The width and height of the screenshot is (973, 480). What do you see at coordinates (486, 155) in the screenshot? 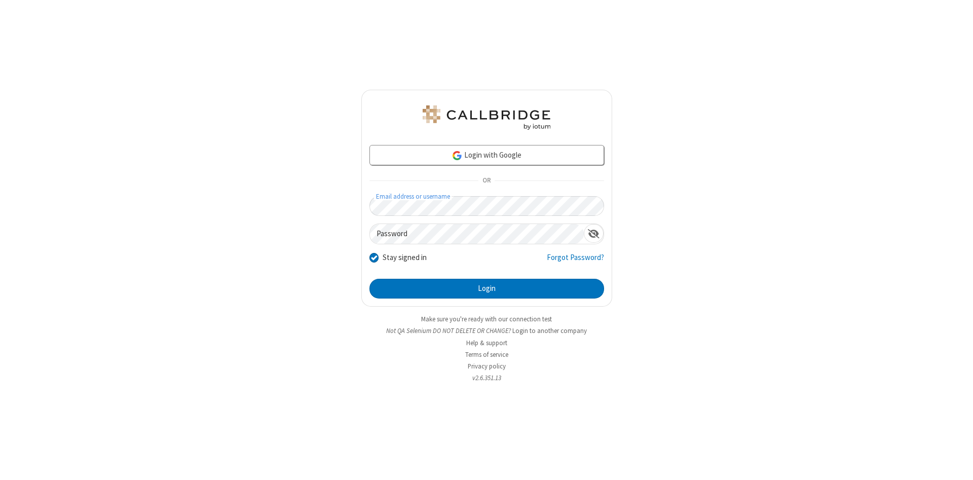
I see `a: Login with Google` at bounding box center [486, 155].